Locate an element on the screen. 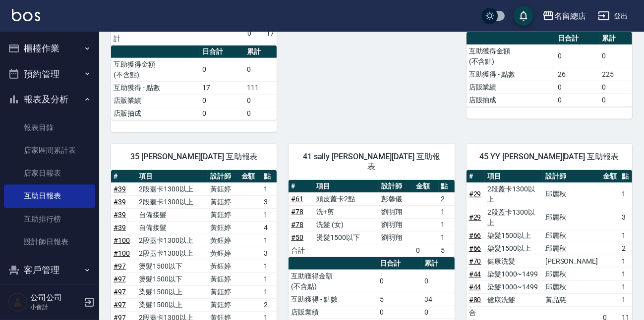 This screenshot has width=644, height=320. td: 彭馨儀 is located at coordinates (396, 199).